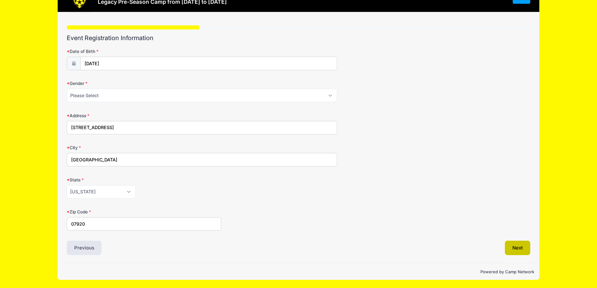 This screenshot has height=288, width=597. Describe the element at coordinates (144, 148) in the screenshot. I see `label: City` at that location.